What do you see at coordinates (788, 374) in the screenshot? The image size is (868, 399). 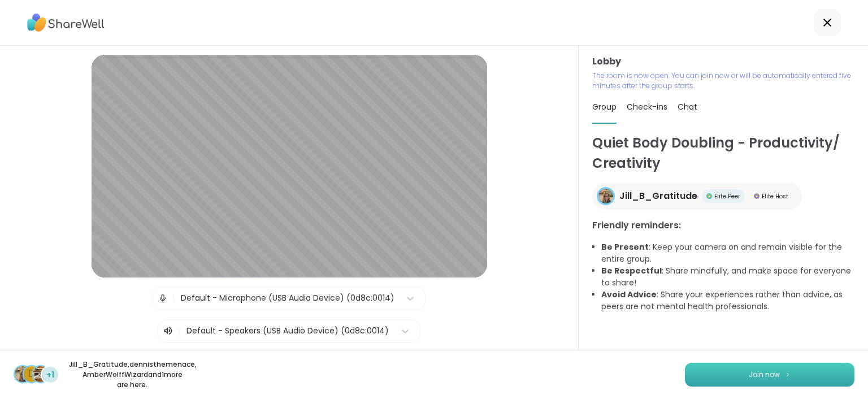 I see `img: ShareWell Logomark` at bounding box center [788, 374].